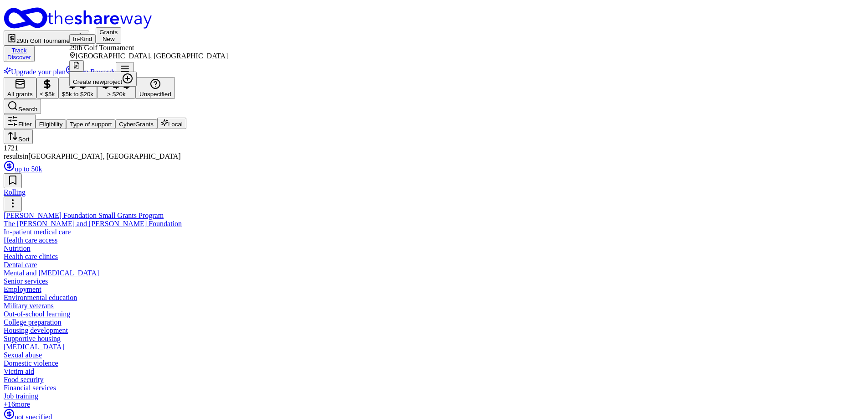 Image resolution: width=868 pixels, height=419 pixels. Describe the element at coordinates (25, 124) in the screenshot. I see `span: Filter` at that location.